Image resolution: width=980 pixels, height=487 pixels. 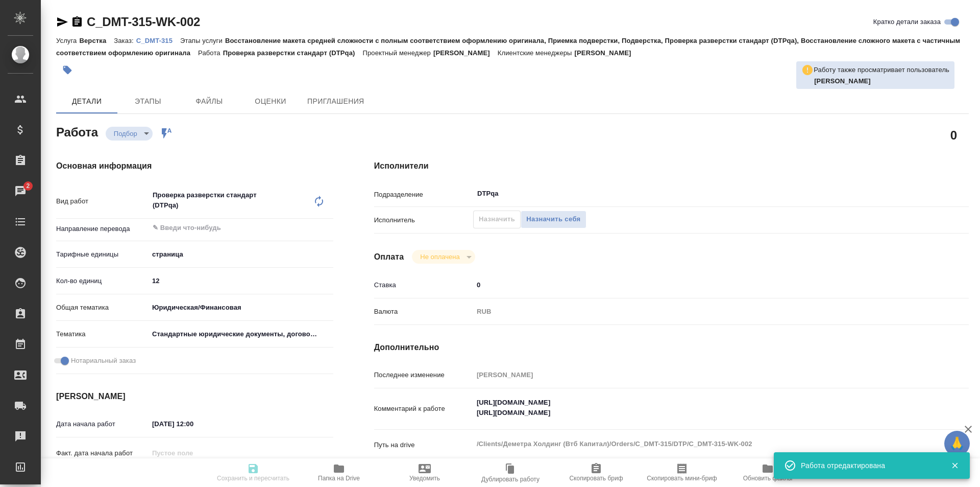 What do you see at coordinates (511, 473) in the screenshot?
I see `button: Дублировать работу` at bounding box center [511, 473].